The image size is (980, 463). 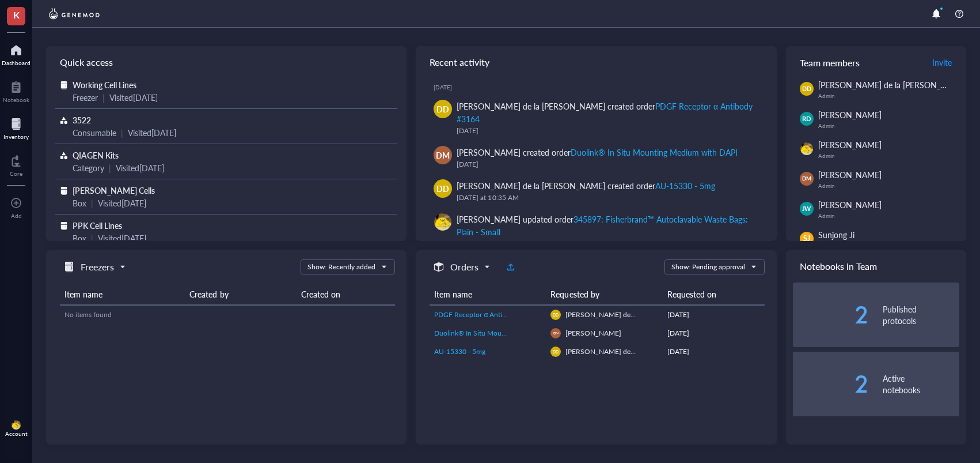 What do you see at coordinates (74, 14) in the screenshot?
I see `img: genemod-logo` at bounding box center [74, 14].